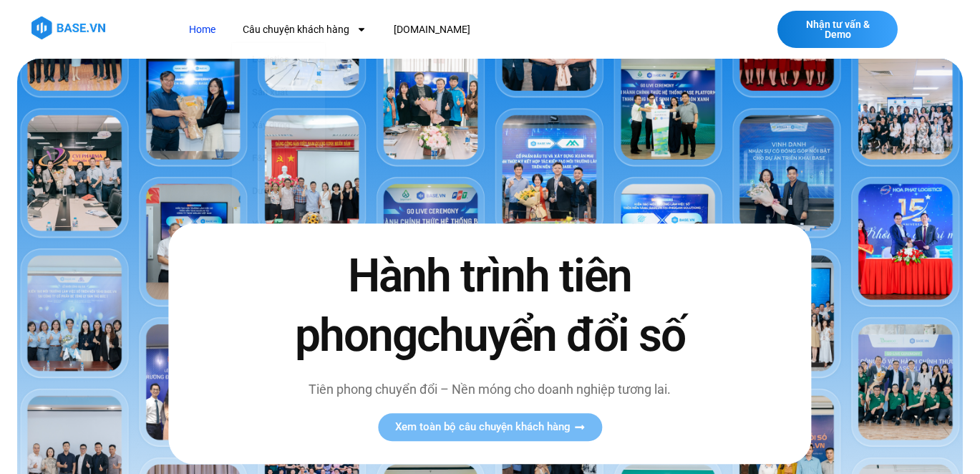 Image resolution: width=980 pixels, height=474 pixels. What do you see at coordinates (551, 335) in the screenshot?
I see `span: chuyển đổi số` at bounding box center [551, 335].